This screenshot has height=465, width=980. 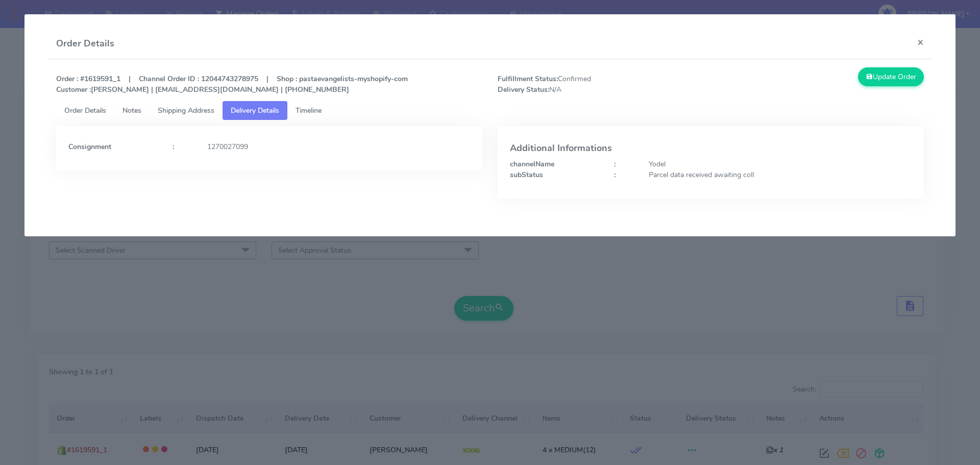 What do you see at coordinates (531, 164) in the screenshot?
I see `strong: channelName` at bounding box center [531, 164].